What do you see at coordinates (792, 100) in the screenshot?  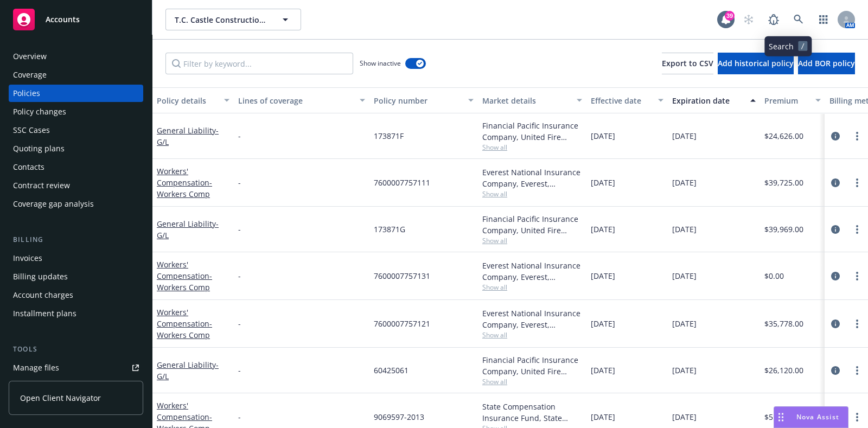 I see `button: Premium` at bounding box center [792, 100].